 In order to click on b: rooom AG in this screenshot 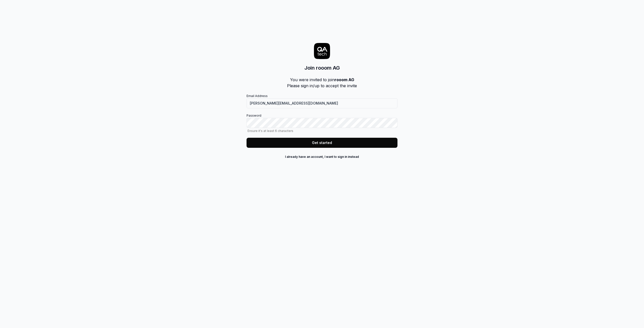, I will do `click(345, 79)`.